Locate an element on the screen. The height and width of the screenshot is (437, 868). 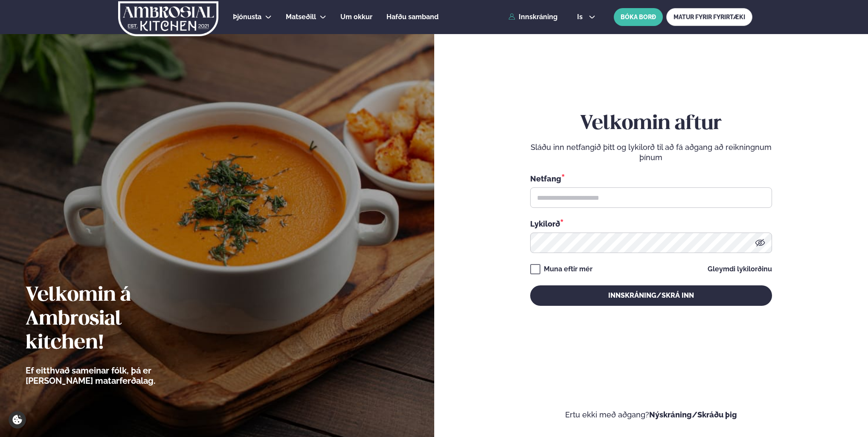
a: Þjónusta is located at coordinates (247, 17).